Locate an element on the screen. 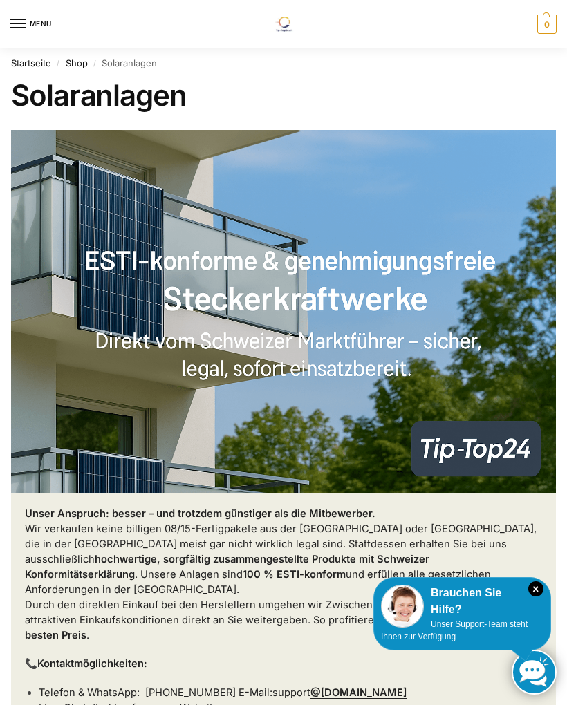 The height and width of the screenshot is (705, 567). a: 0 is located at coordinates (545, 24).